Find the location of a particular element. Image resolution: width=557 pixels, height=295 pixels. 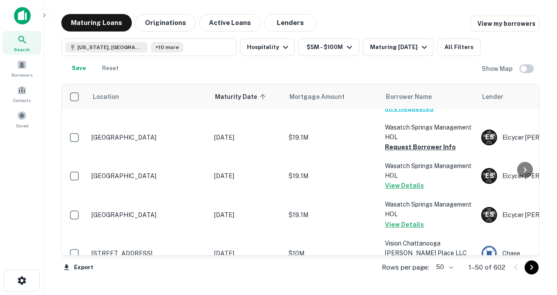

div: Saved is located at coordinates (22, 119).